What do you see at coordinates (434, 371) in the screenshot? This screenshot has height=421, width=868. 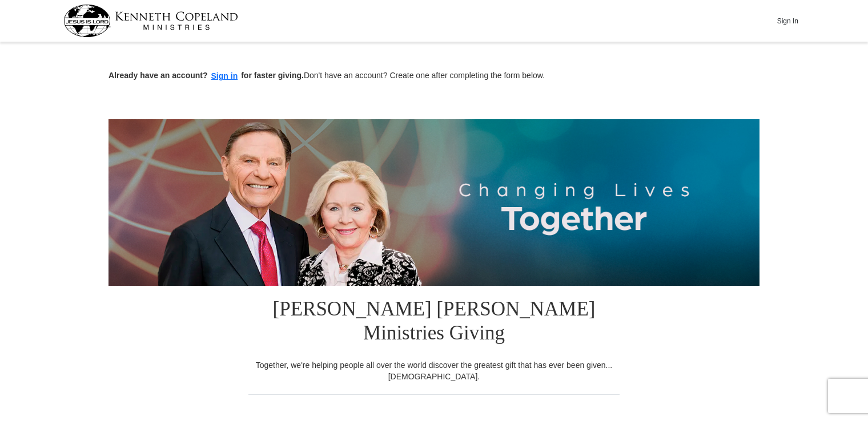 I see `div: Together, we're helping people all over the world discover the greatest gift that has ever been g...` at bounding box center [434, 371].